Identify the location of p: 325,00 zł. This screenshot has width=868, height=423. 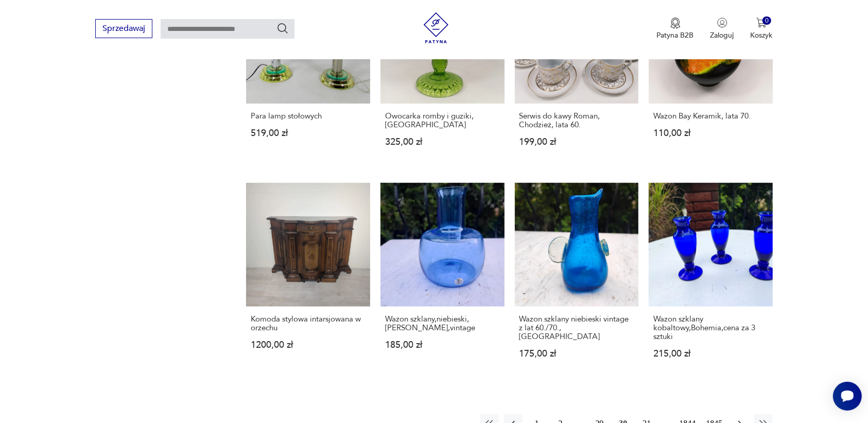
(442, 142).